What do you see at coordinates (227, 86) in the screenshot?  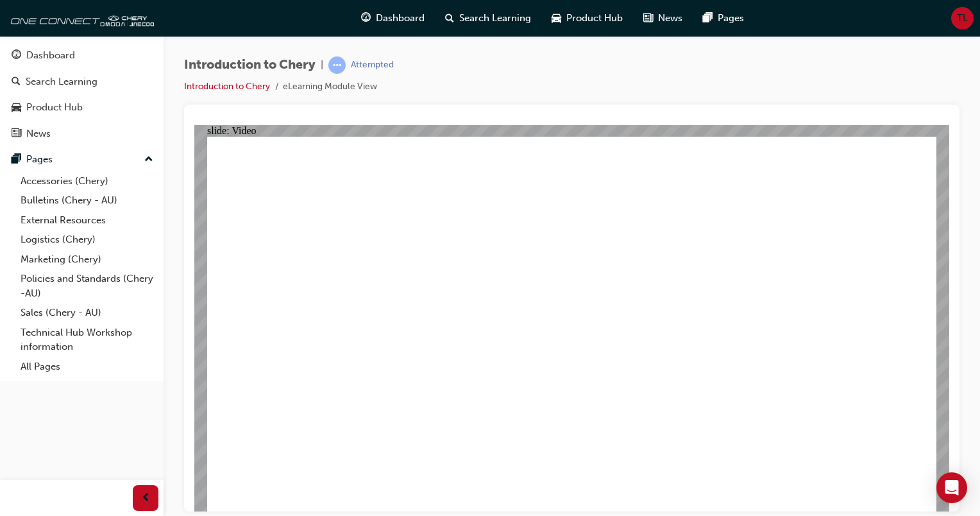 I see `a: Introduction to Chery` at bounding box center [227, 86].